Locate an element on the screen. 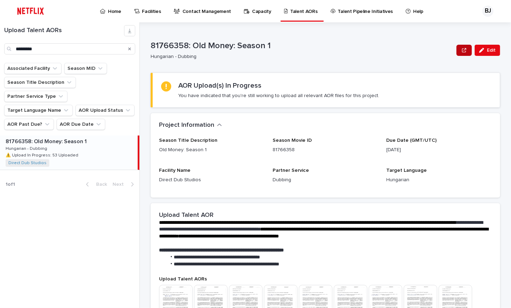  button: Next is located at coordinates (124, 184).